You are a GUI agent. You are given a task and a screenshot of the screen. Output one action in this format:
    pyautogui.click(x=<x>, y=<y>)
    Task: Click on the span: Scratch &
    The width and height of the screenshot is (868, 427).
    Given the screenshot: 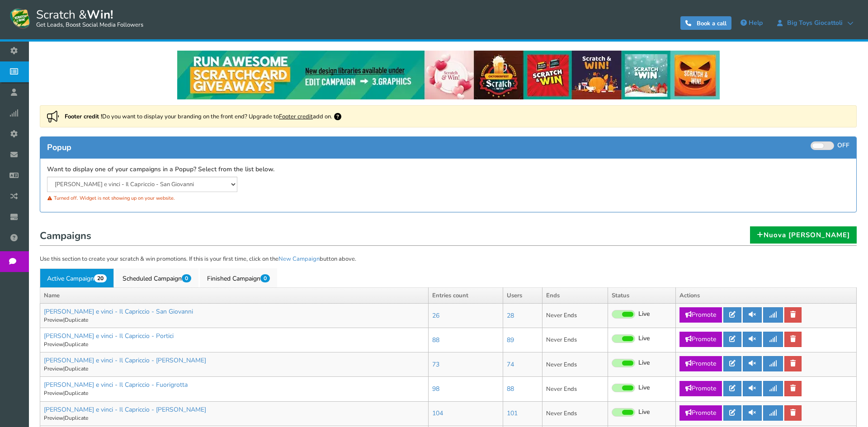 What is the action you would take?
    pyautogui.click(x=87, y=18)
    